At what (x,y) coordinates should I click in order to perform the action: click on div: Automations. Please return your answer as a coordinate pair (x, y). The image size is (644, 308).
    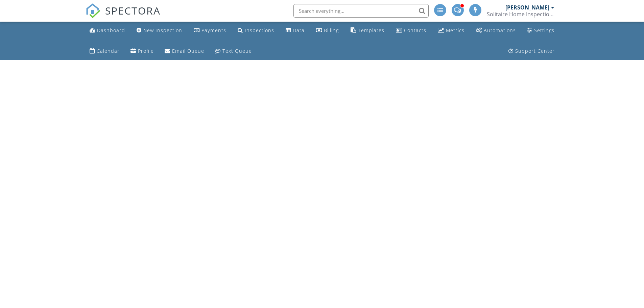
    Looking at the image, I should click on (500, 30).